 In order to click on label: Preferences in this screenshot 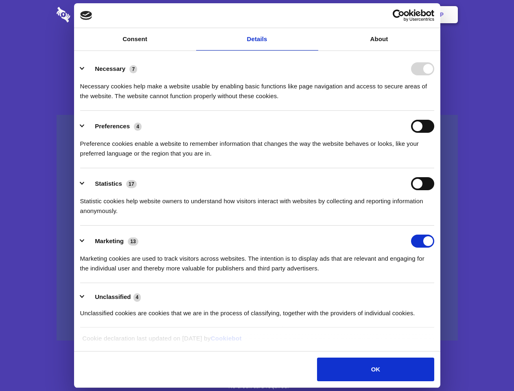, I will do `click(112, 126)`.